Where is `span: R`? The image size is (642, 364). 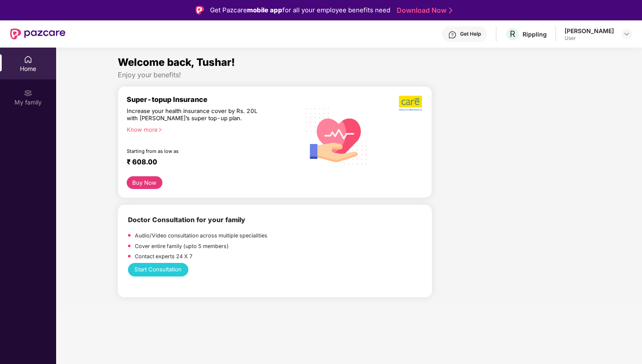 span: R is located at coordinates (512, 34).